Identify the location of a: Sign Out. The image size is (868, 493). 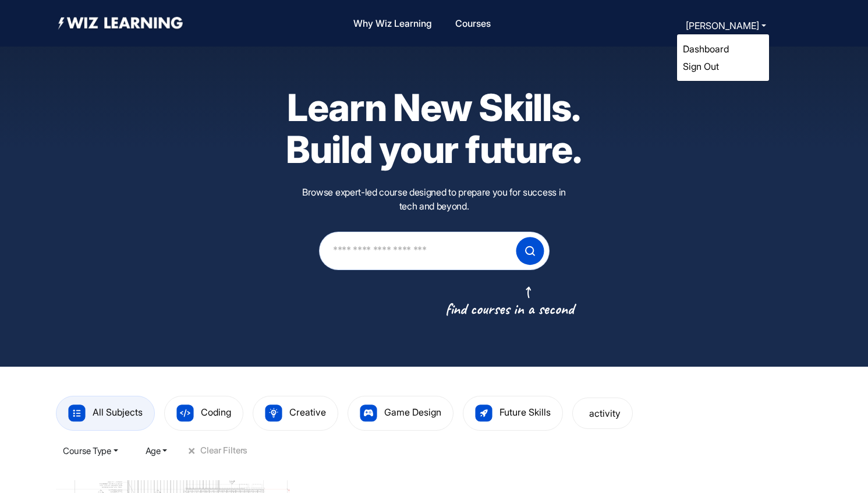
(701, 66).